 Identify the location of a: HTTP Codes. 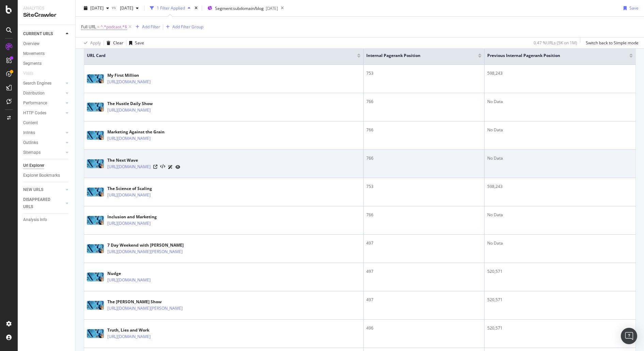
(43, 113).